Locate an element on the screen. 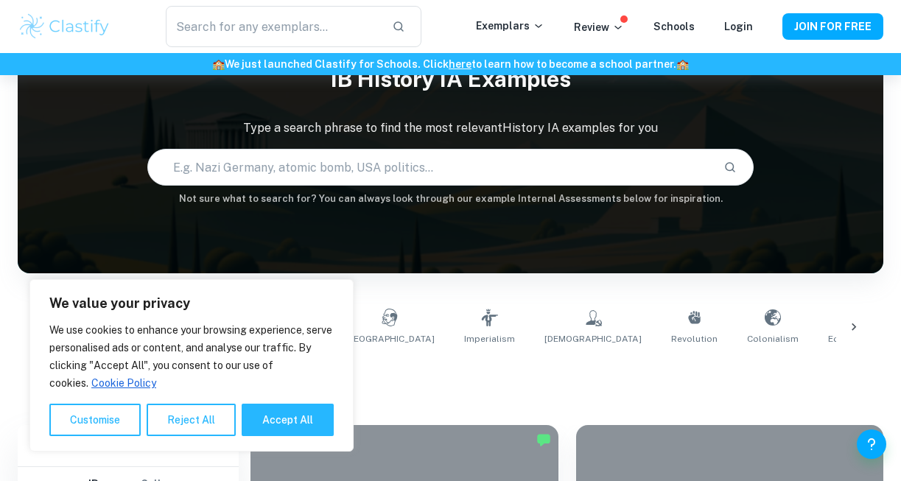  h6: Filter exemplars is located at coordinates (128, 446).